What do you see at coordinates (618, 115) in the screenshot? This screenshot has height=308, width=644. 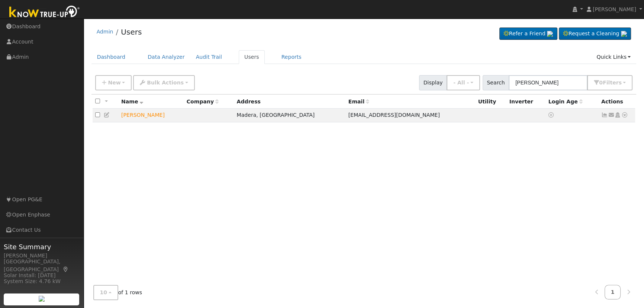 I see `a: Login As` at bounding box center [618, 115].